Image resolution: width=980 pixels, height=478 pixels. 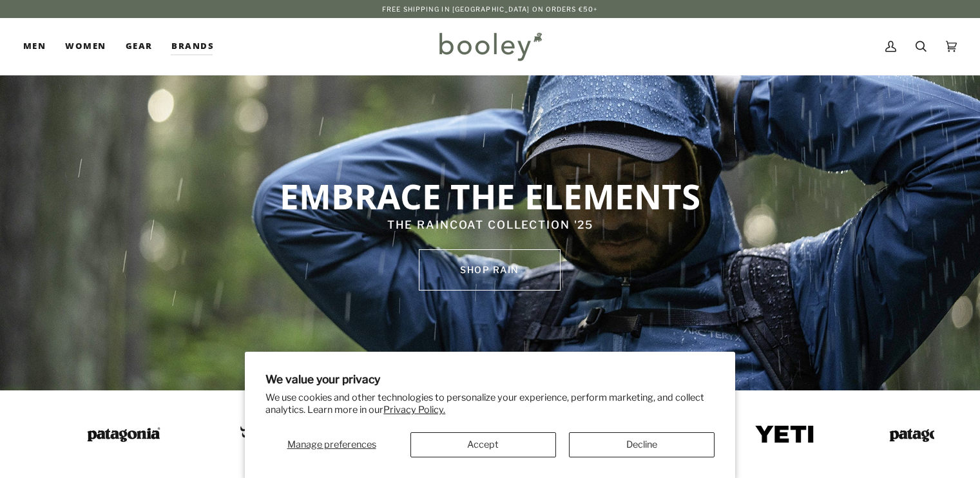 What do you see at coordinates (139, 47) in the screenshot?
I see `a: Gear` at bounding box center [139, 47].